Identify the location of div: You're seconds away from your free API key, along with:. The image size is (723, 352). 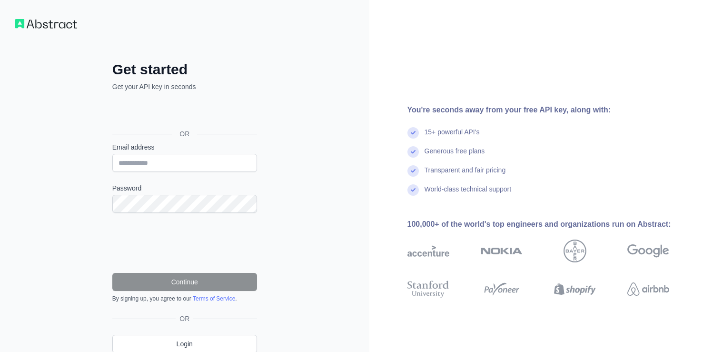
(554, 110).